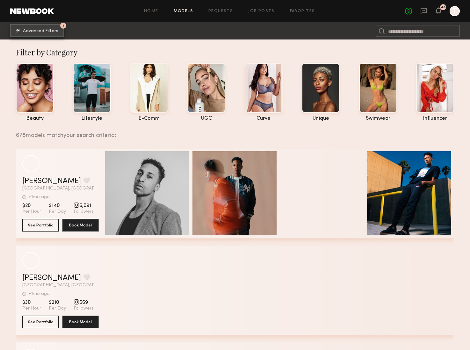 The width and height of the screenshot is (470, 350). Describe the element at coordinates (235, 52) in the screenshot. I see `div: Filter by Category` at that location.